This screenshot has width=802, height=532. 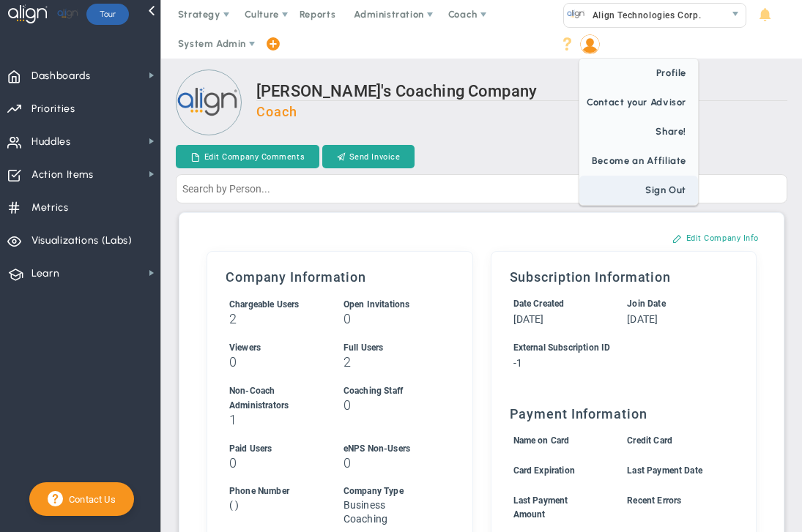 I want to click on span: Action Items, so click(x=62, y=175).